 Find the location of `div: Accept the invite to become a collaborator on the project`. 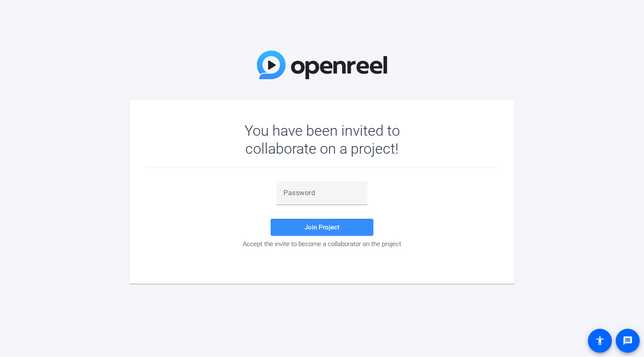

div: Accept the invite to become a collaborator on the project is located at coordinates (322, 244).